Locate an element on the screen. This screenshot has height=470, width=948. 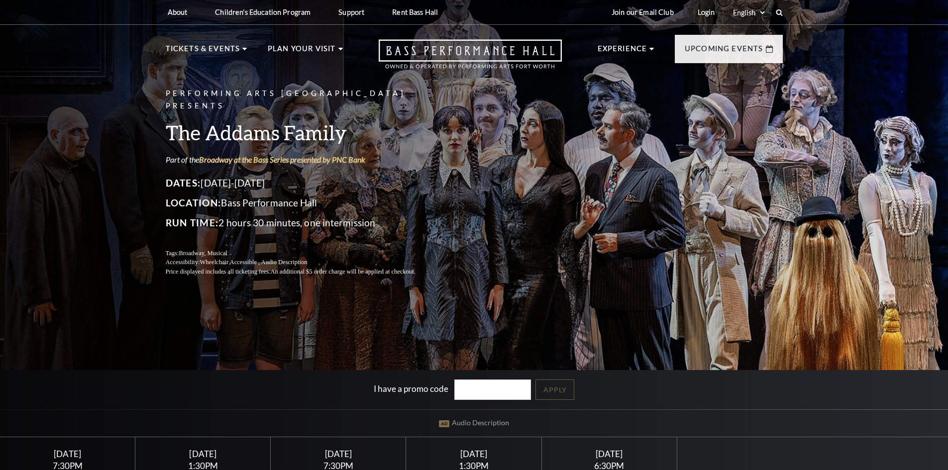
h3: The Addams Family is located at coordinates (302, 132).